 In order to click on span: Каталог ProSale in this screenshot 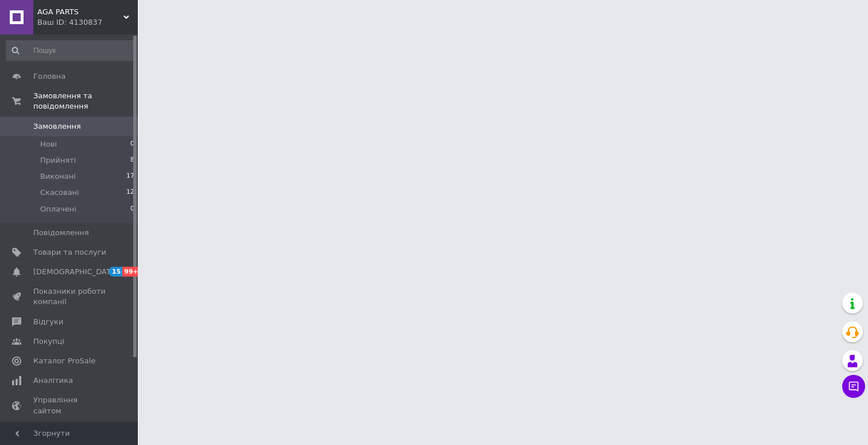, I will do `click(64, 361)`.